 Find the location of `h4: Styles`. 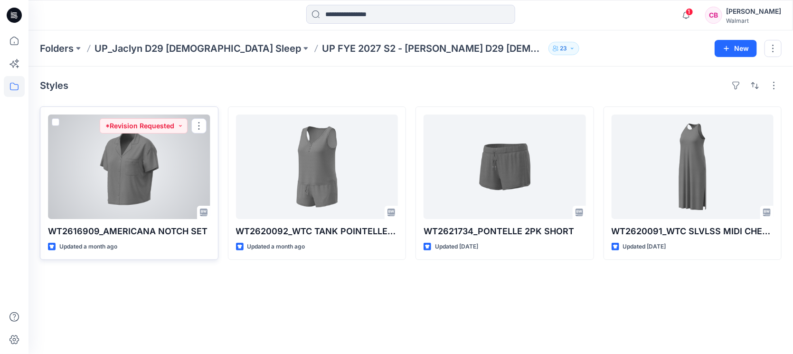

h4: Styles is located at coordinates (54, 85).